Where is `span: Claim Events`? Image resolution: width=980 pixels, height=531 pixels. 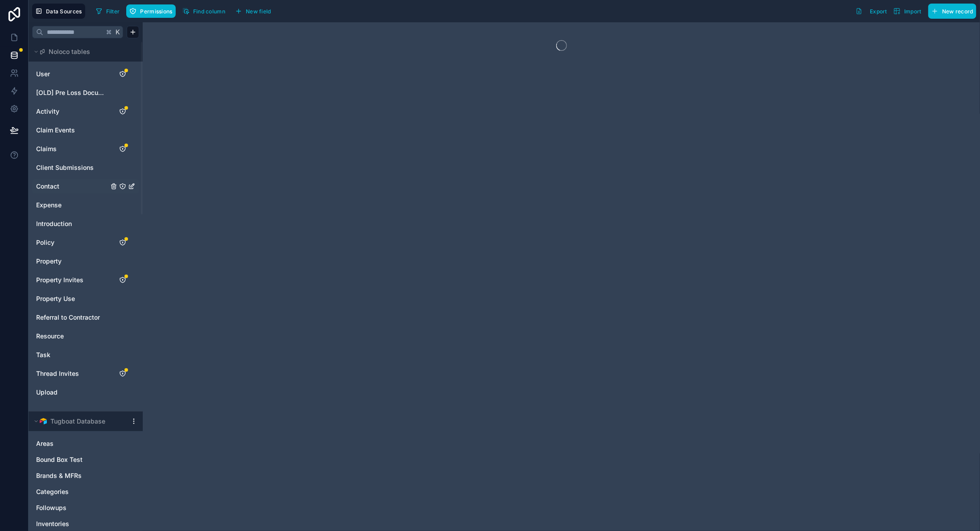
span: Claim Events is located at coordinates (56, 130).